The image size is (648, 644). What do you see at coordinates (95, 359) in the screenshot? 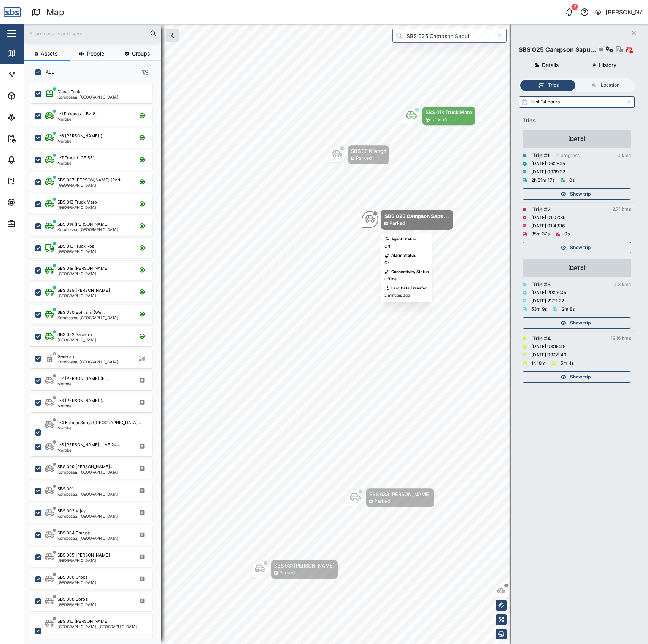
I see `div: grid` at bounding box center [95, 359].